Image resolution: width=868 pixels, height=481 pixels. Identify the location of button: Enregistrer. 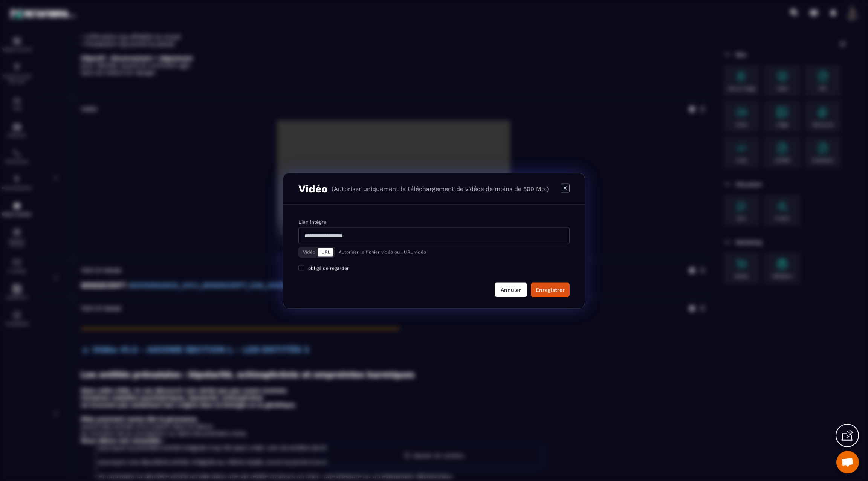
(550, 289).